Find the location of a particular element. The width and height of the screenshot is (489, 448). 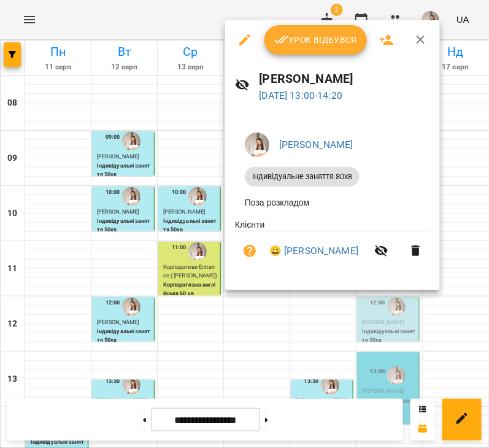

ul: Клієнти is located at coordinates (333, 247).